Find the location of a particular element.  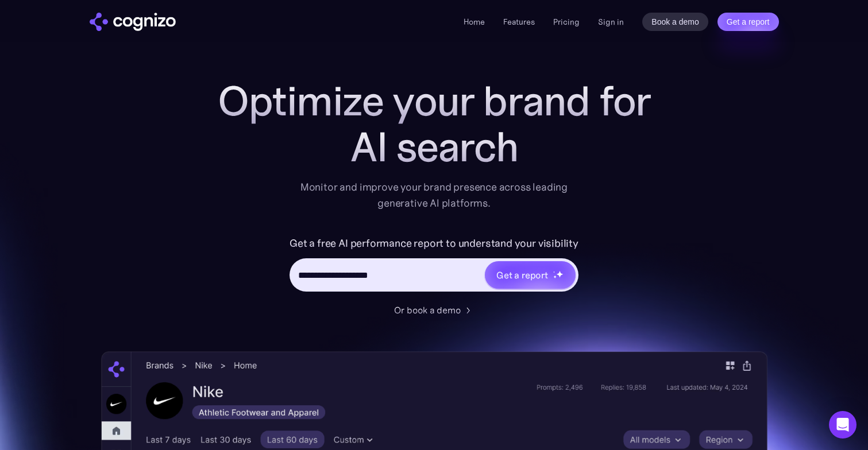

a: Pricing is located at coordinates (567, 22).